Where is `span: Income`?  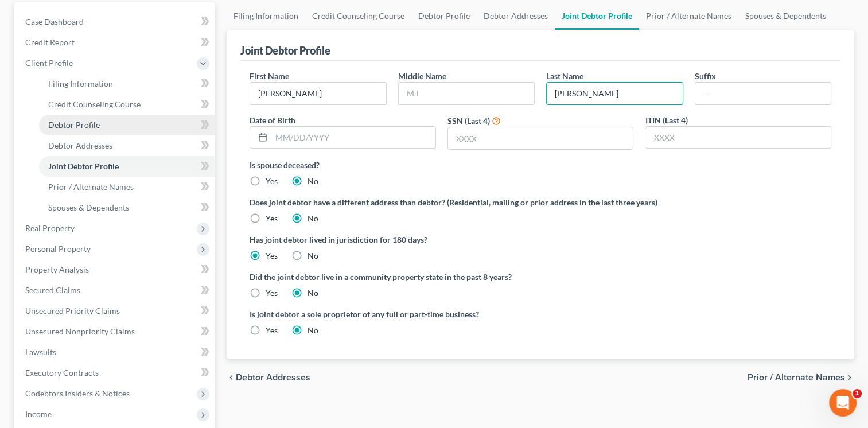
span: Income is located at coordinates (39, 414).